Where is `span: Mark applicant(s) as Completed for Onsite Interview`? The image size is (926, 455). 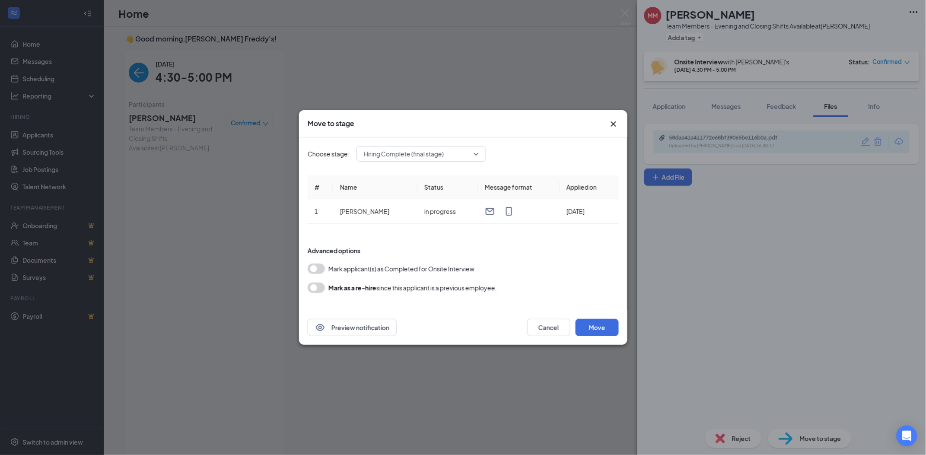
span: Mark applicant(s) as Completed for Onsite Interview is located at coordinates (402, 269).